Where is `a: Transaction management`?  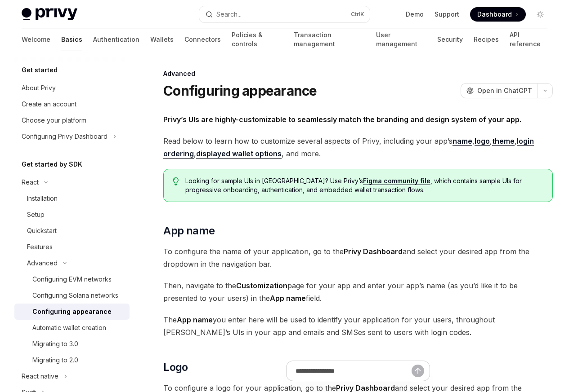
a: Transaction management is located at coordinates (329, 40).